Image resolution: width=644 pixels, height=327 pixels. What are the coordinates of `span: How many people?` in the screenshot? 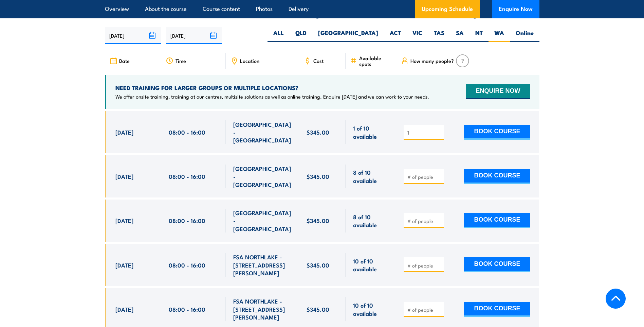 It's located at (432, 60).